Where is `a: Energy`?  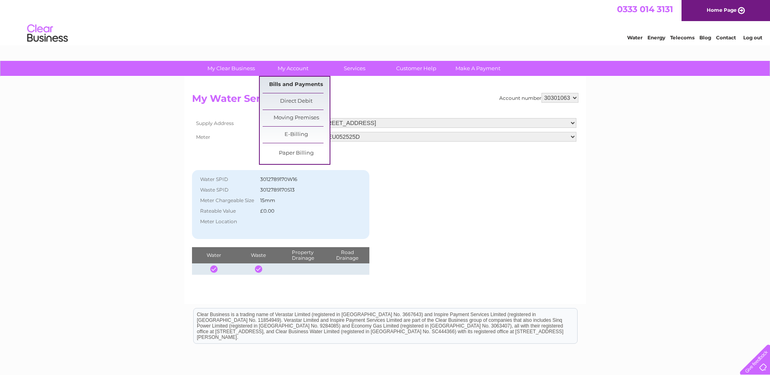
a: Energy is located at coordinates (656, 37).